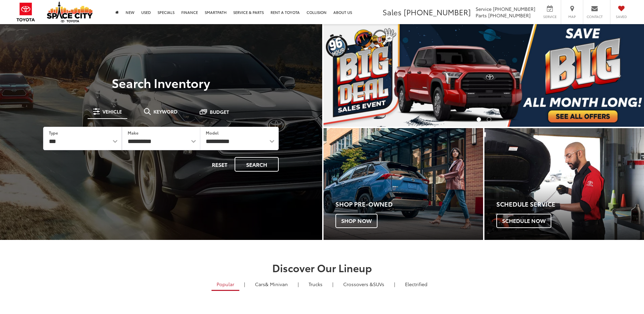 The image size is (644, 314). Describe the element at coordinates (225, 284) in the screenshot. I see `a: Popular` at that location.